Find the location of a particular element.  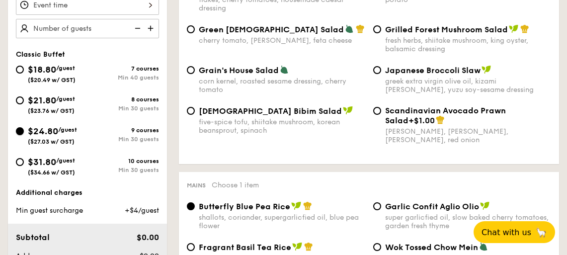

div: 8 courses is located at coordinates (123, 99).